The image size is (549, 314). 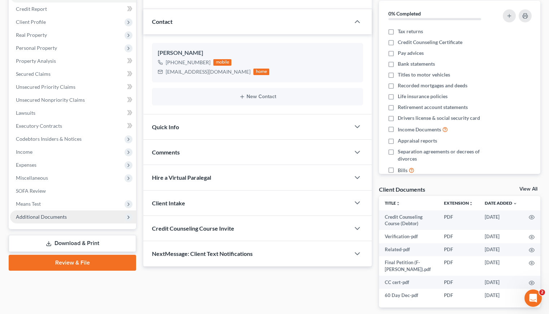 What do you see at coordinates (433, 107) in the screenshot?
I see `span: Retirement account statements` at bounding box center [433, 107].